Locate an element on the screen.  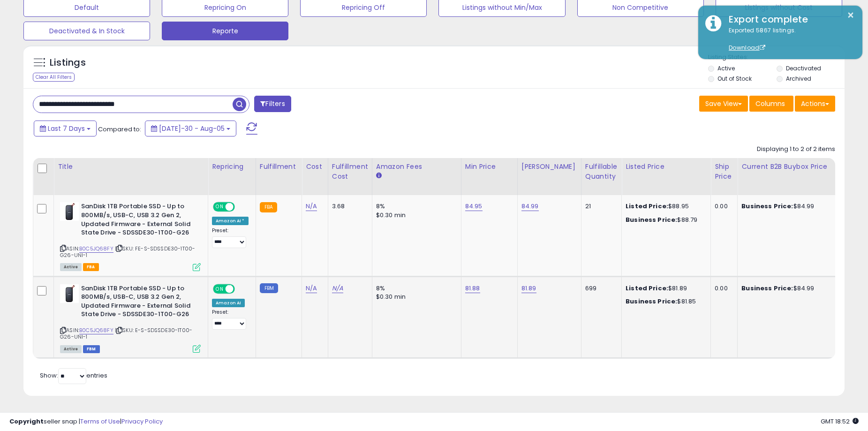
div: $88.95 is located at coordinates (664, 206).